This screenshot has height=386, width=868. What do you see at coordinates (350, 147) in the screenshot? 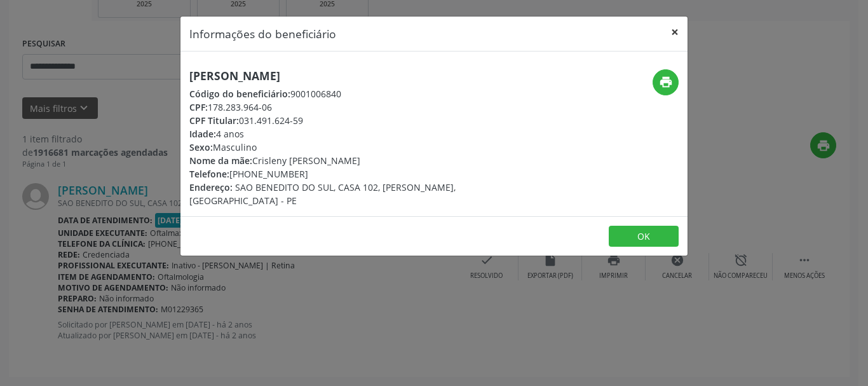
I see `div: Masculino` at bounding box center [350, 147].